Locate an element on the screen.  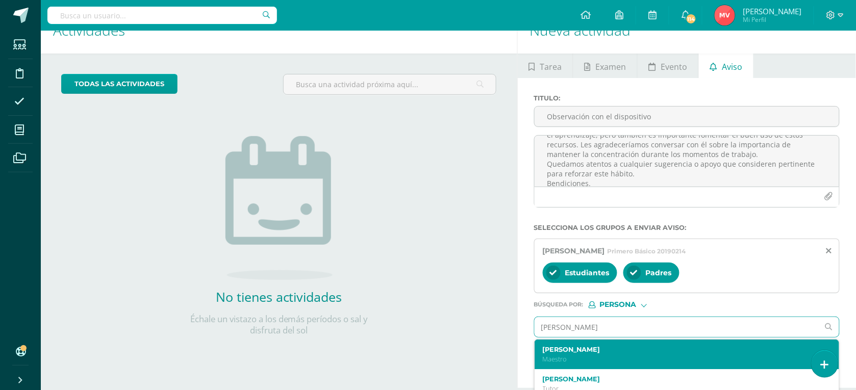
span: Primero Básico 20190214 is located at coordinates (647, 251).